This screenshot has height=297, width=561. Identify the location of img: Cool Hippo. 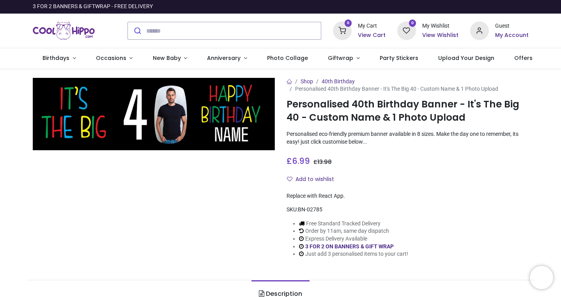
(64, 31).